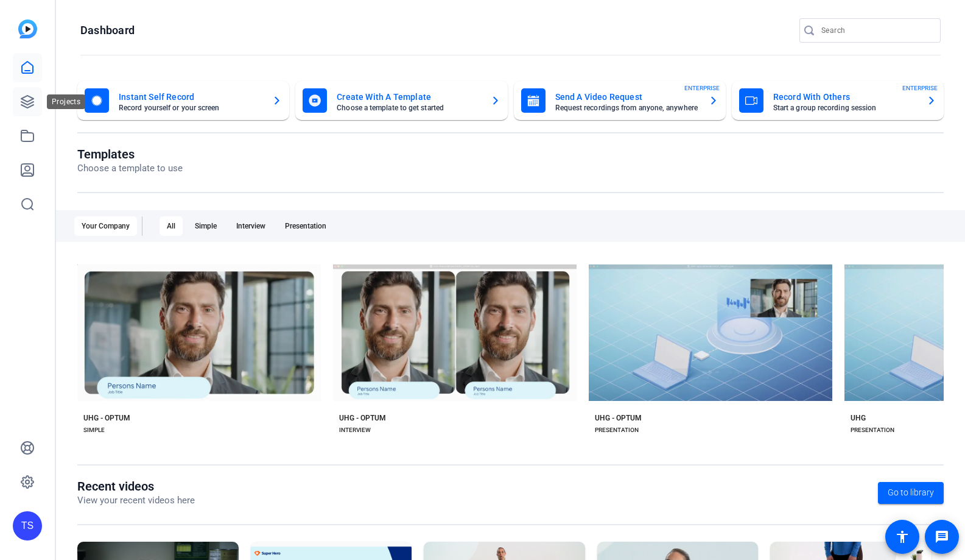 The image size is (965, 560). What do you see at coordinates (191, 97) in the screenshot?
I see `mat-card-title: Instant Self Record` at bounding box center [191, 97].